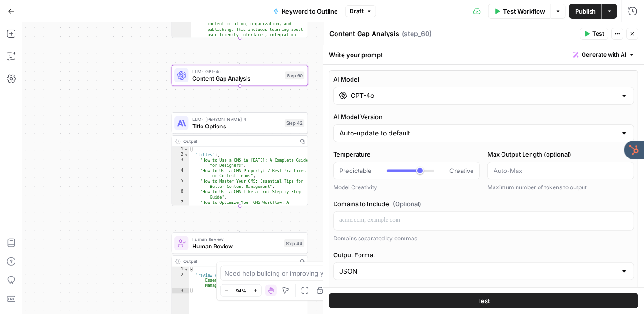 The height and width of the screenshot is (314, 644). Describe the element at coordinates (306, 11) in the screenshot. I see `button: Keyword to Outline` at that location.